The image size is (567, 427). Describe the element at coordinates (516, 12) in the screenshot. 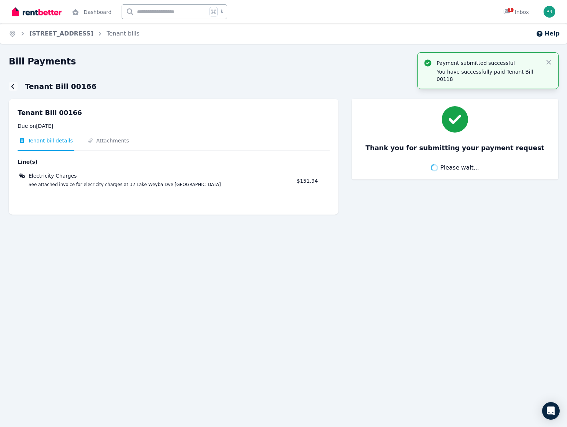

I see `div: Inbox` at that location.